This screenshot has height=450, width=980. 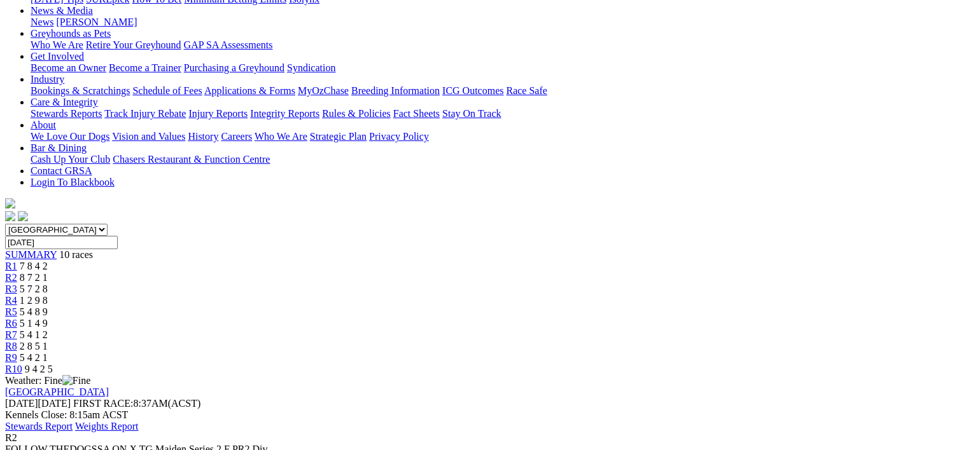 What do you see at coordinates (11, 266) in the screenshot?
I see `span: R1` at bounding box center [11, 266].